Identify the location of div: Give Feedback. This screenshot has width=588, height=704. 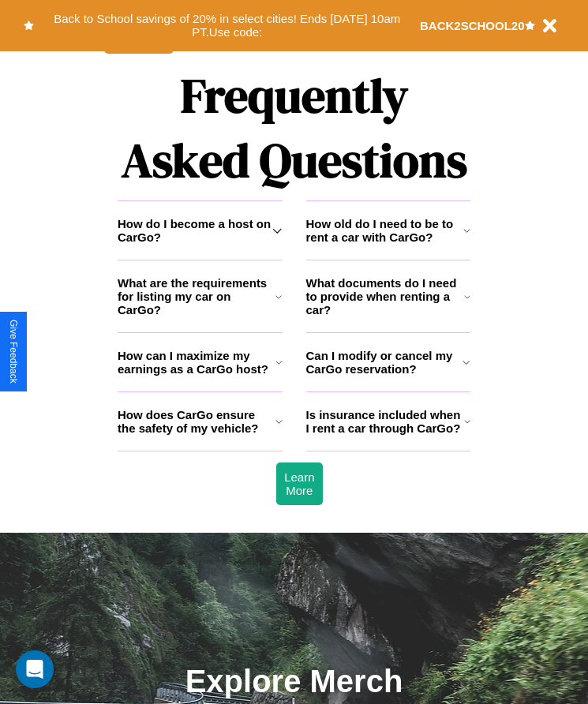
(13, 351).